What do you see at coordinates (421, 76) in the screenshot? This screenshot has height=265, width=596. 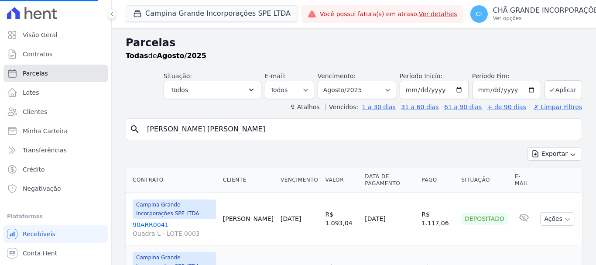 I see `label: Período Inicío:` at bounding box center [421, 76].